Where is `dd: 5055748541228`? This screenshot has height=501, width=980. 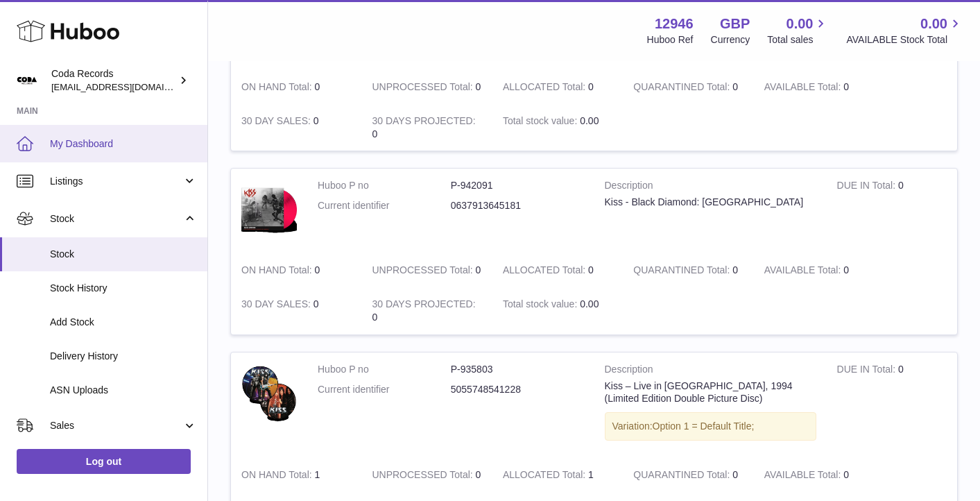
dd: 5055748541228 is located at coordinates (517, 389).